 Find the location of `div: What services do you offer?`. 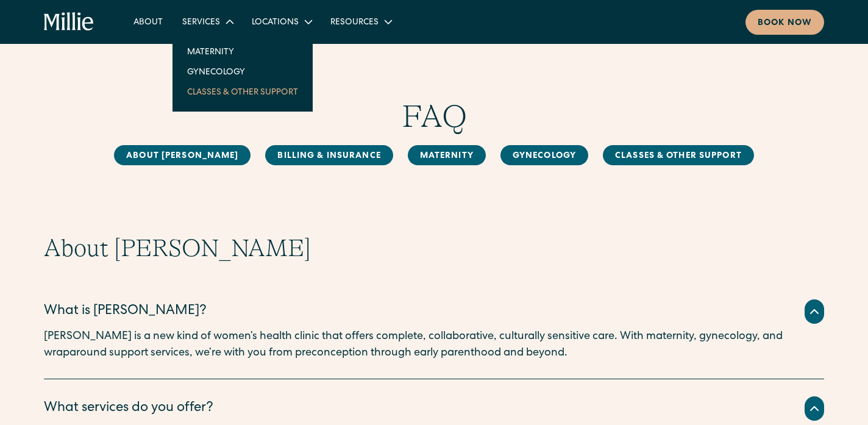

div: What services do you offer? is located at coordinates (129, 409).